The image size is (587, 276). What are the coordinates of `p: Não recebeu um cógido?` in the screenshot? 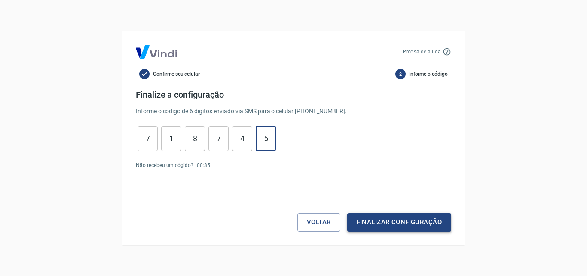 It's located at (165, 165).